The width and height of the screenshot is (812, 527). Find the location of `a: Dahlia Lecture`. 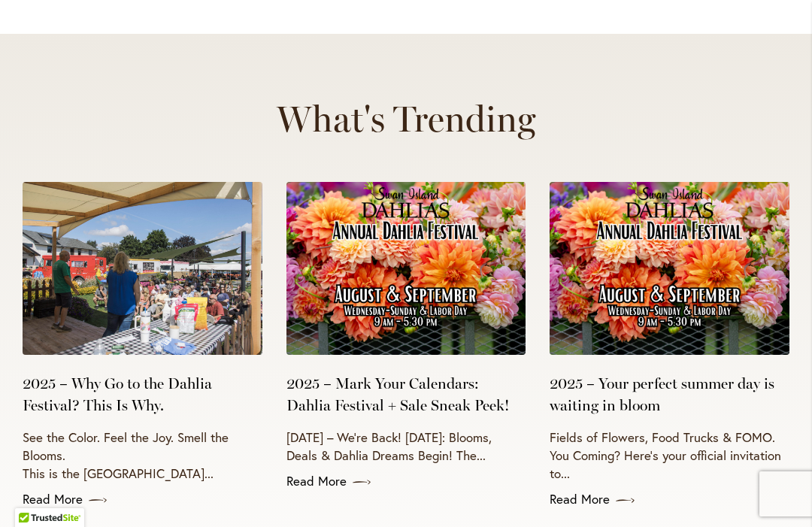

a: Dahlia Lecture is located at coordinates (142, 268).